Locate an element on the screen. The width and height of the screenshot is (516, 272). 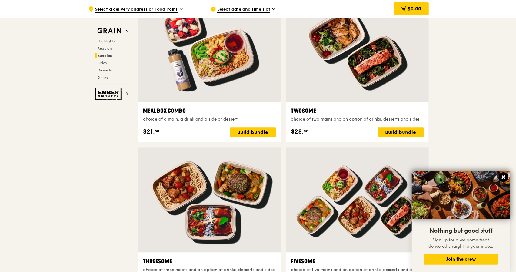
span: Bundles is located at coordinates (105, 56).